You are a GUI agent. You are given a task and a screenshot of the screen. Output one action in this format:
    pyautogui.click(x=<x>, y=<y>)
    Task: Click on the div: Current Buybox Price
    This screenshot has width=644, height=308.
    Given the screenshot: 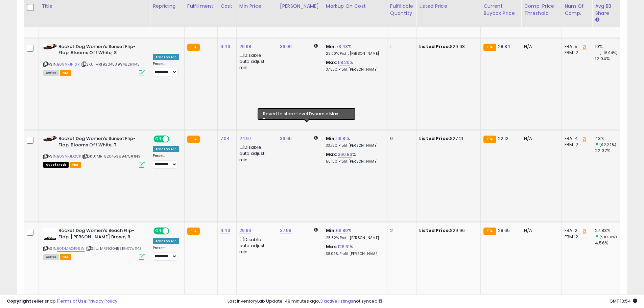 What is the action you would take?
    pyautogui.click(x=500, y=9)
    